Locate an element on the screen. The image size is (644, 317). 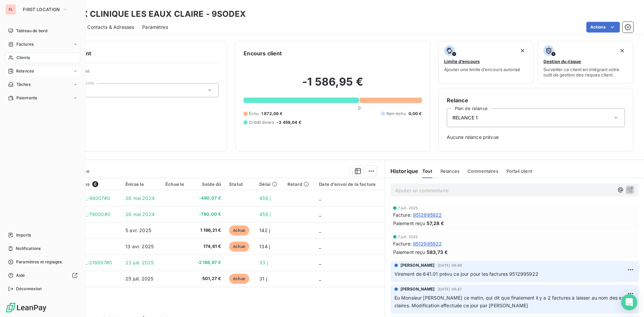
div: FL is located at coordinates (11, 9).